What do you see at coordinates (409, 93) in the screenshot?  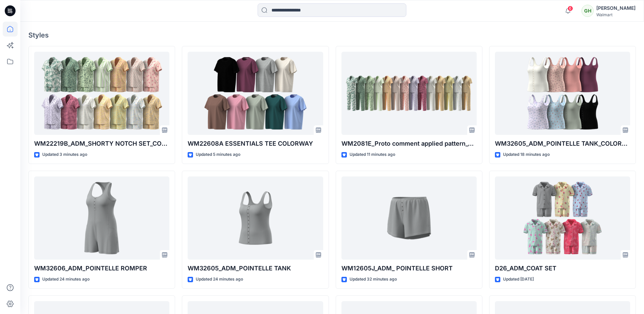 I see `a: WM2081E_Proto comment applied pattern_COLORWAY` at bounding box center [409, 93].